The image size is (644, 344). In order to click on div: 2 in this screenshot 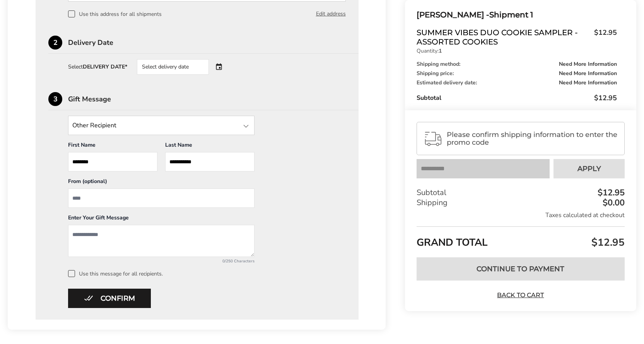, I will do `click(55, 42)`.